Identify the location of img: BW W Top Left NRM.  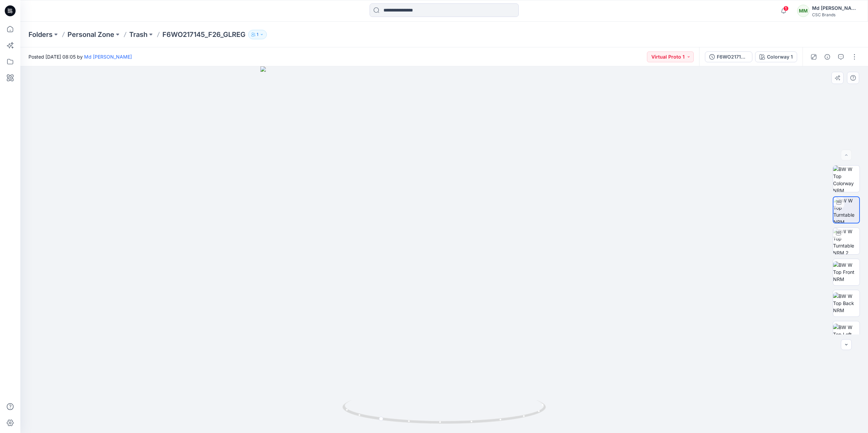
(846, 334).